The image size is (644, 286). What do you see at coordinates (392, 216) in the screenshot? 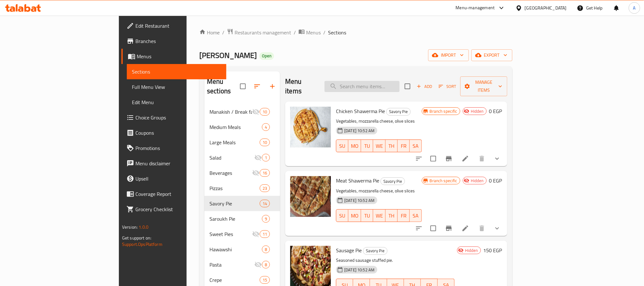
I see `button: TH` at bounding box center [392, 216].